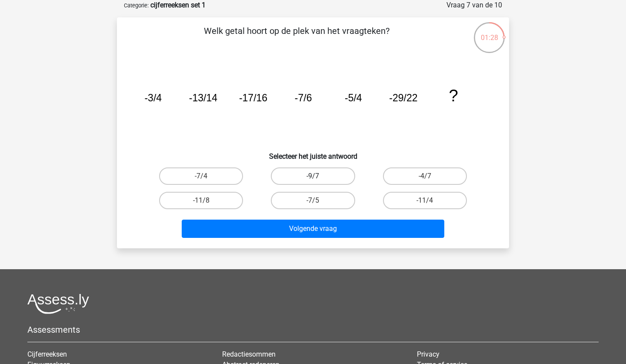  Describe the element at coordinates (253, 98) in the screenshot. I see `tspan: -17/16` at that location.